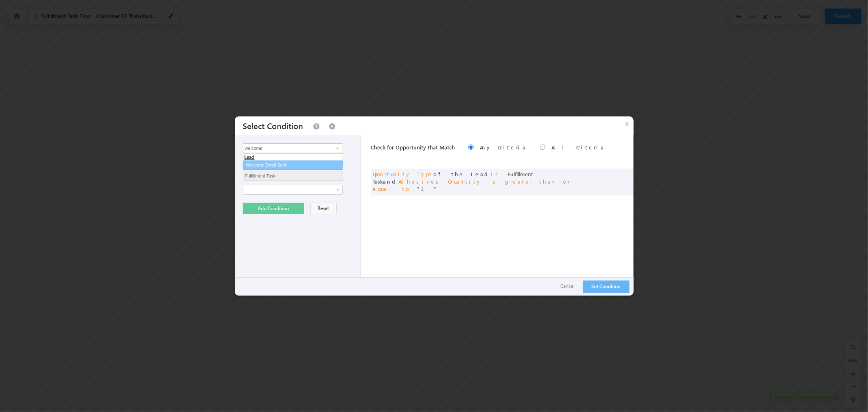 Image resolution: width=868 pixels, height=412 pixels. I want to click on label: Any Criteria, so click(504, 147).